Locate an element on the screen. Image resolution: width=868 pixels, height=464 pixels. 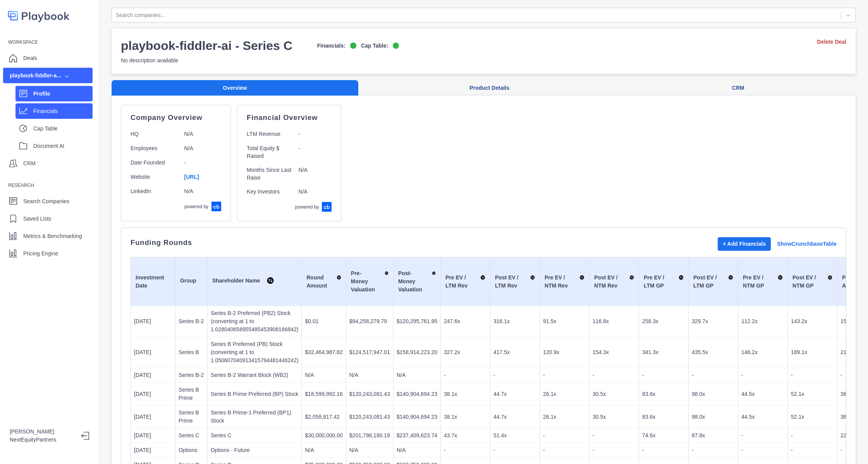
p: Financials: is located at coordinates (332, 45).